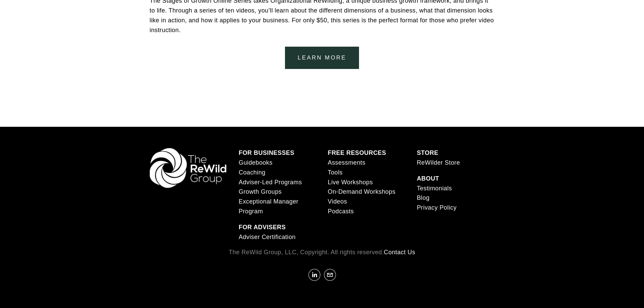 The image size is (644, 308). I want to click on a: On-Demand Workshops, so click(361, 192).